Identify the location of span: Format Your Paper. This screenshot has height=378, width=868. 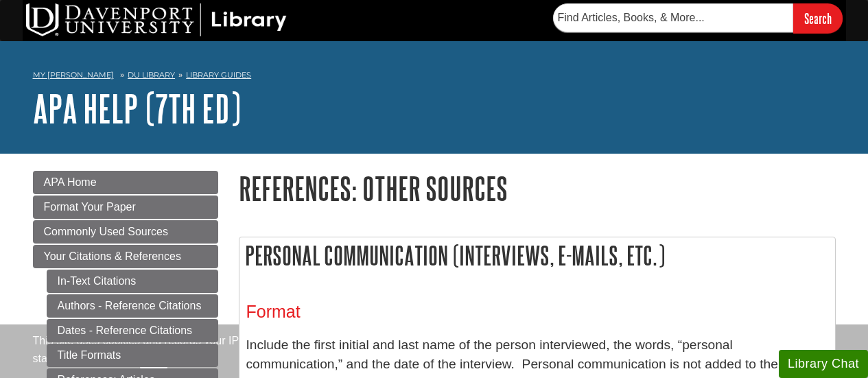
(90, 206).